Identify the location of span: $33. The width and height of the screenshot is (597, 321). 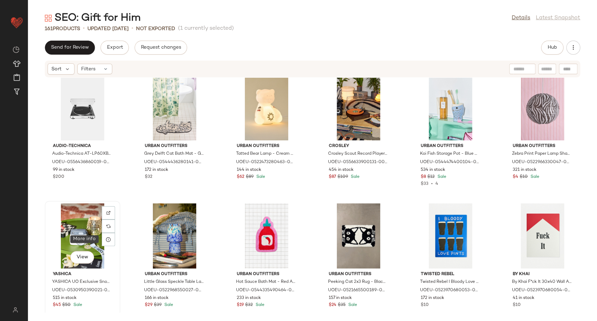
(425, 184).